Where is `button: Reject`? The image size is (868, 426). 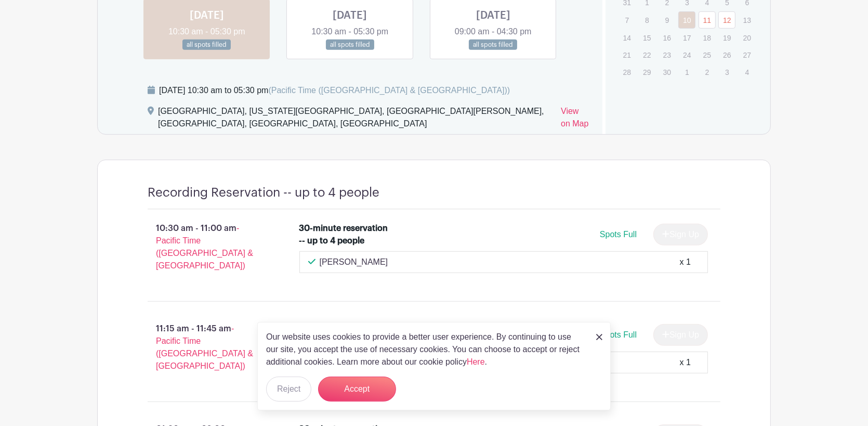
button: Reject is located at coordinates (289, 389).